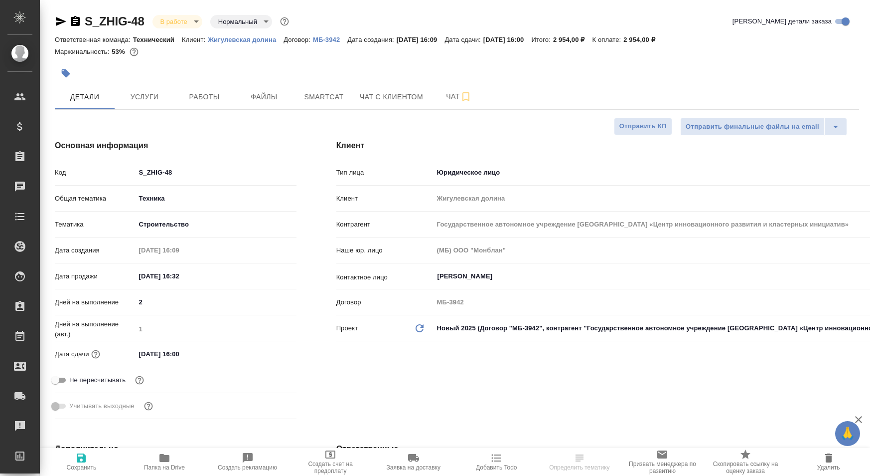  Describe the element at coordinates (579, 467) in the screenshot. I see `span: Определить тематику` at that location.